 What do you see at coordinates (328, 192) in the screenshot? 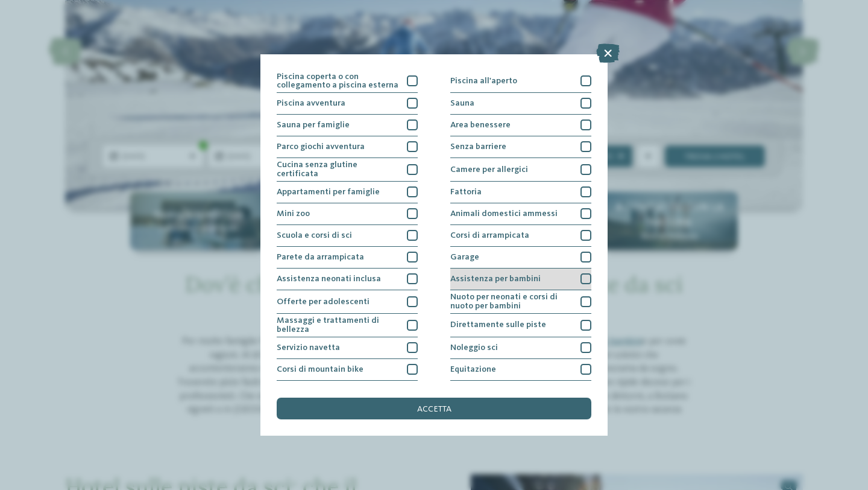
I see `span: Appartamenti per famiglie` at bounding box center [328, 192].